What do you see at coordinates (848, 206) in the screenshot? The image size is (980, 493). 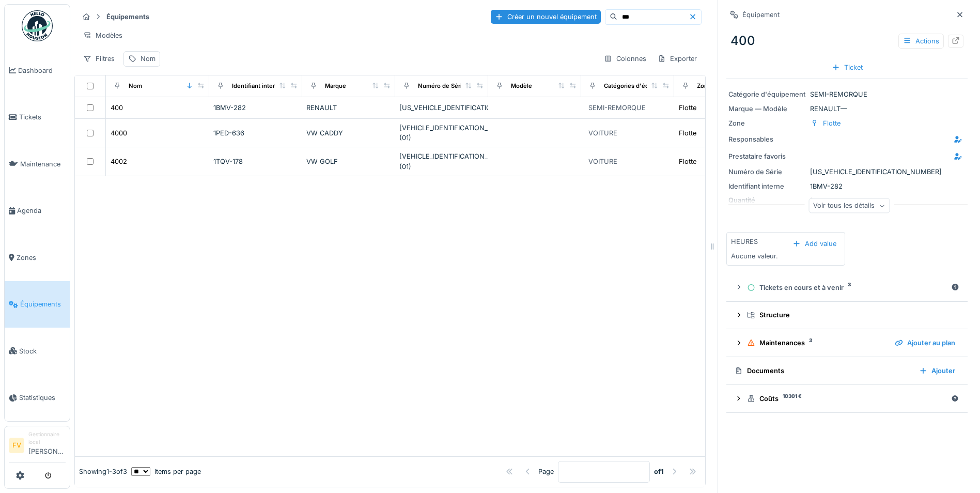 I see `div: Voir tous les détails` at bounding box center [848, 206].